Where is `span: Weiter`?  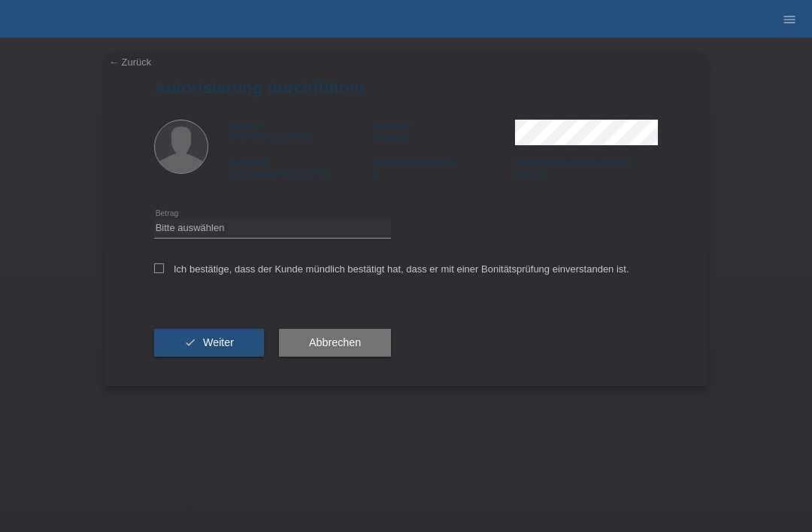 span: Weiter is located at coordinates (218, 342).